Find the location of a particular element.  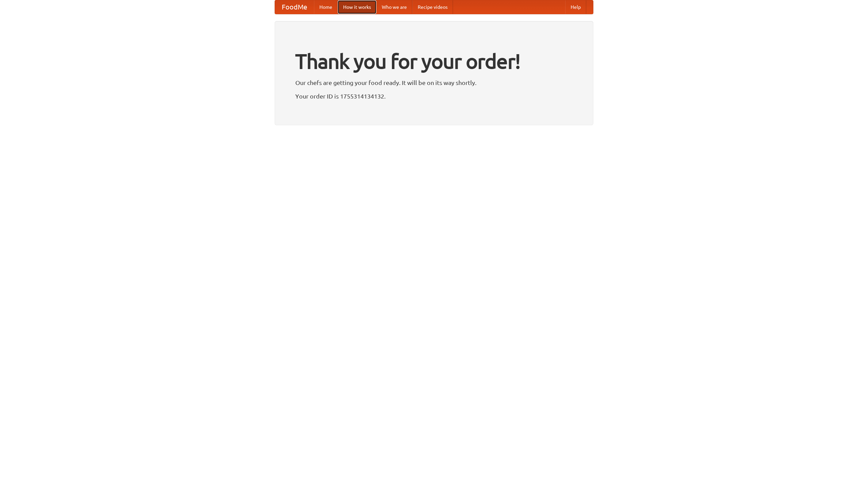

p: Your order ID is 1755314134132. is located at coordinates (434, 96).